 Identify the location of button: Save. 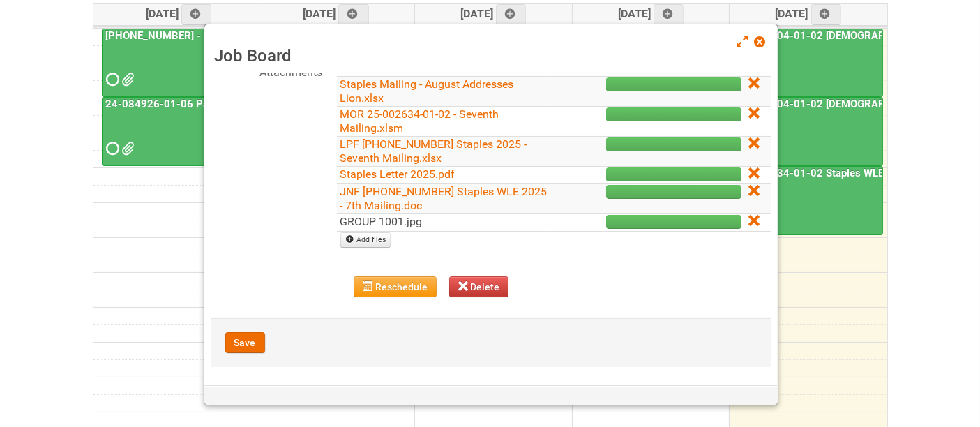
(245, 343).